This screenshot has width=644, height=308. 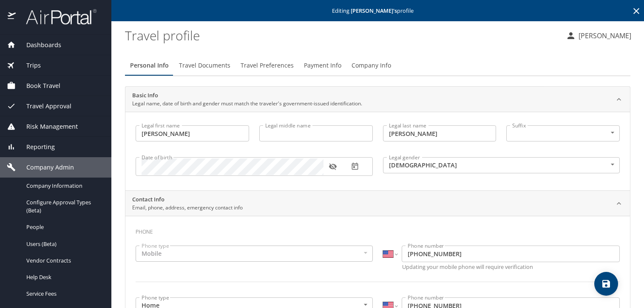 I want to click on img: airportal-logo.png, so click(x=57, y=16).